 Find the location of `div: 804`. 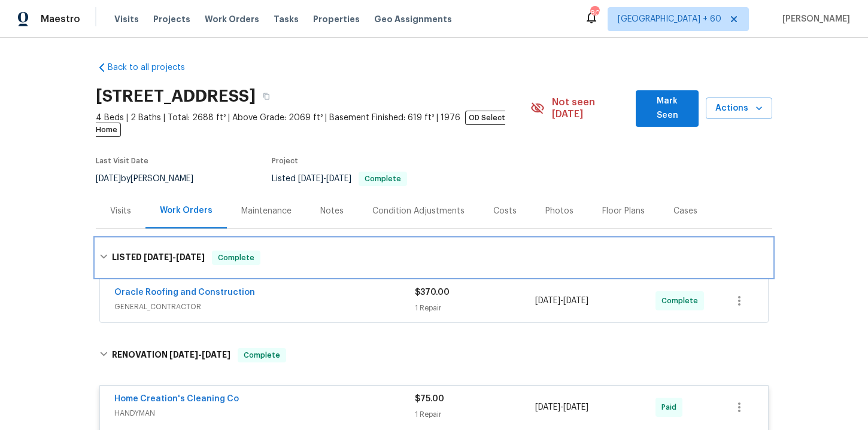

div: 804 is located at coordinates (594, 13).